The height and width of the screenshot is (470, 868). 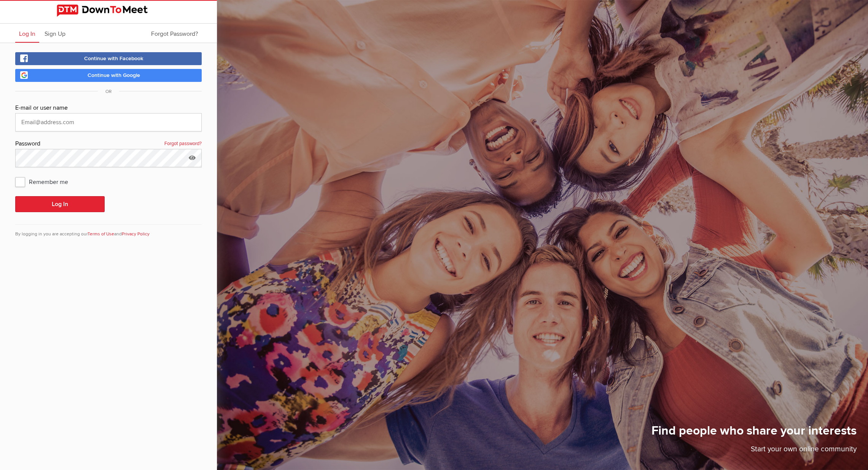 What do you see at coordinates (175, 33) in the screenshot?
I see `a: Forgot Password?` at bounding box center [175, 33].